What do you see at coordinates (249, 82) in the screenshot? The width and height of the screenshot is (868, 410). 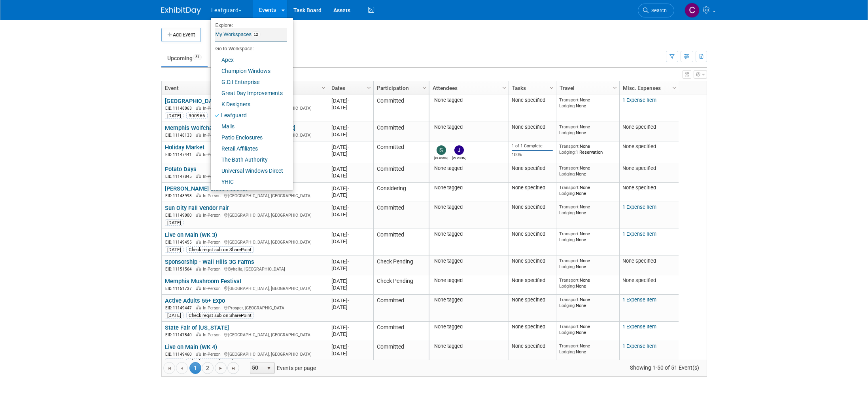 I see `a: G.D.I Enterprise` at bounding box center [249, 82].